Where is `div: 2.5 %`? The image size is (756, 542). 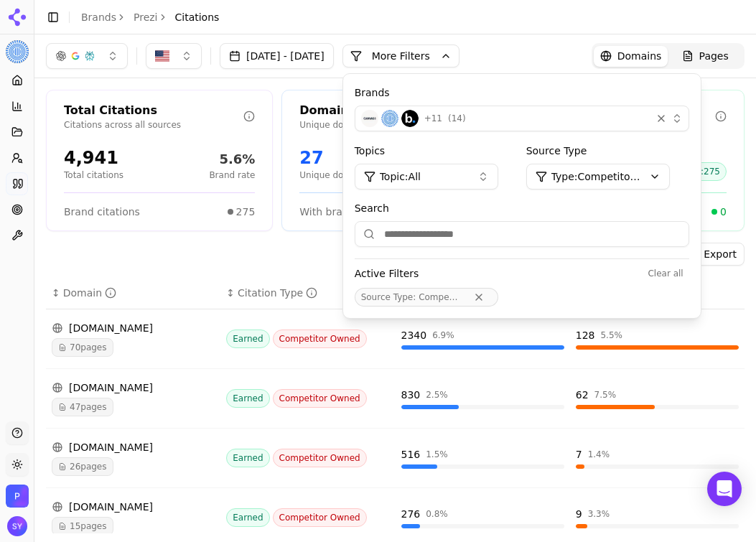
div: 2.5 % is located at coordinates (436, 395).